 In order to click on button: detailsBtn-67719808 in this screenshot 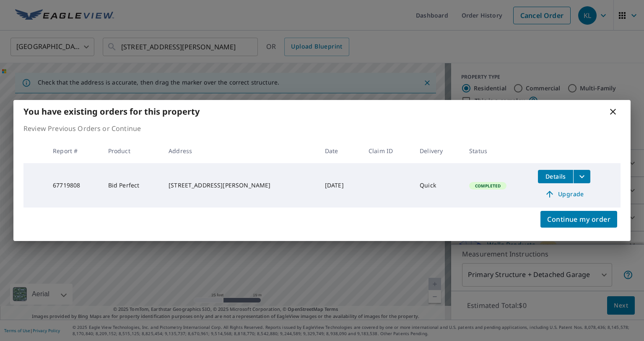, I will do `click(555, 177)`.